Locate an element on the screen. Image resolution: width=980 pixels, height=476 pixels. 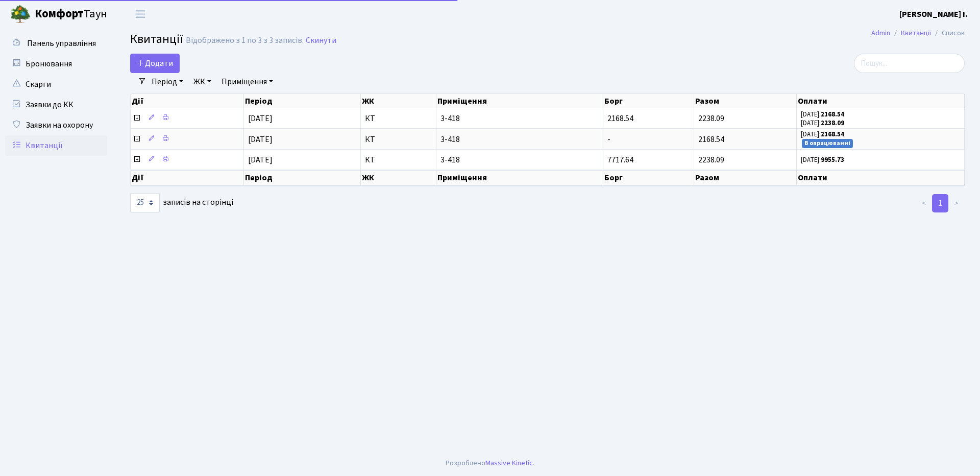
a: ЖК is located at coordinates (203, 82).